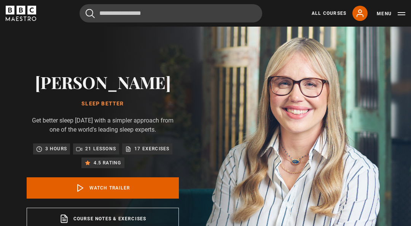 This screenshot has height=226, width=411. What do you see at coordinates (103, 104) in the screenshot?
I see `h1: Sleep Better` at bounding box center [103, 104].